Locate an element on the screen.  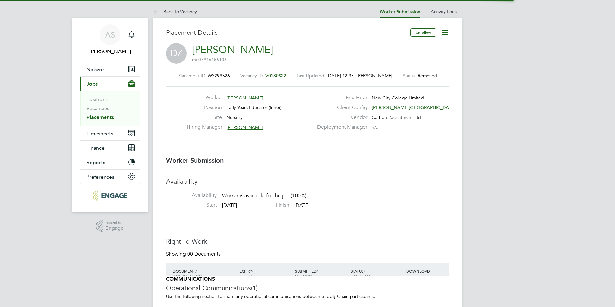
label: Availability is located at coordinates (191, 195).